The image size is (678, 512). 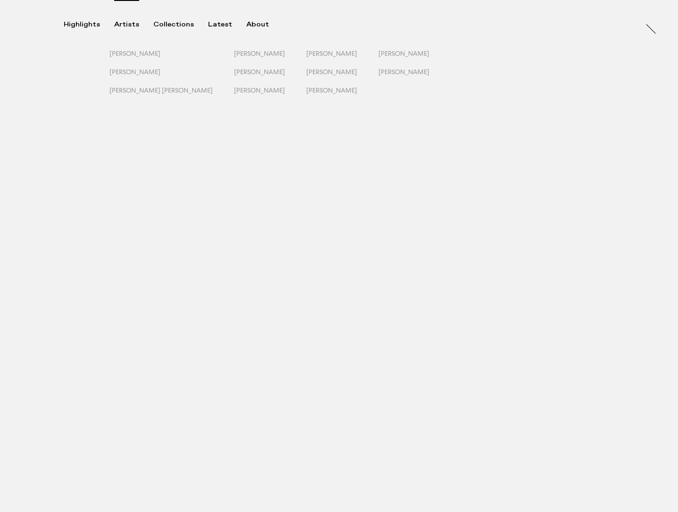 What do you see at coordinates (265, 25) in the screenshot?
I see `button: About` at bounding box center [265, 25].